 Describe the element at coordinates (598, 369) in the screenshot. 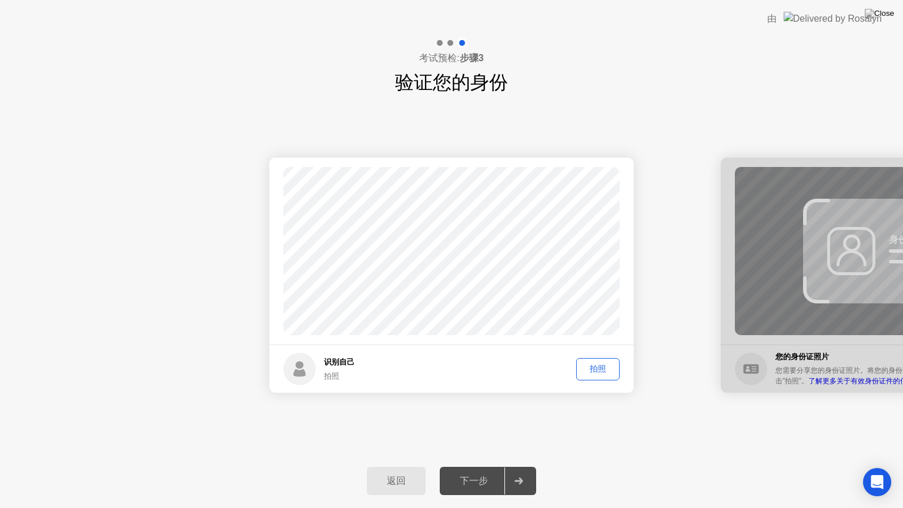

I see `button: 拍照` at that location.